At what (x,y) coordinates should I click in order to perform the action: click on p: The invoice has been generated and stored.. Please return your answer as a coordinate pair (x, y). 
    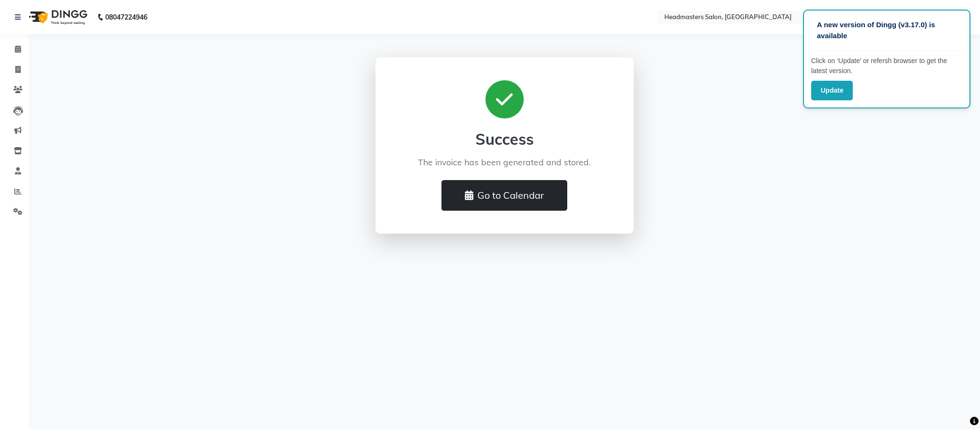
    Looking at the image, I should click on (505, 162).